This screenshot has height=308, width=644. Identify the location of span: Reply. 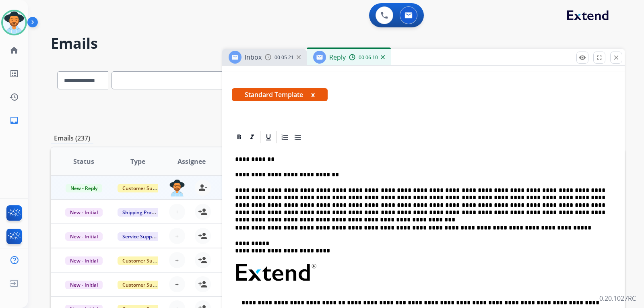
(337, 58).